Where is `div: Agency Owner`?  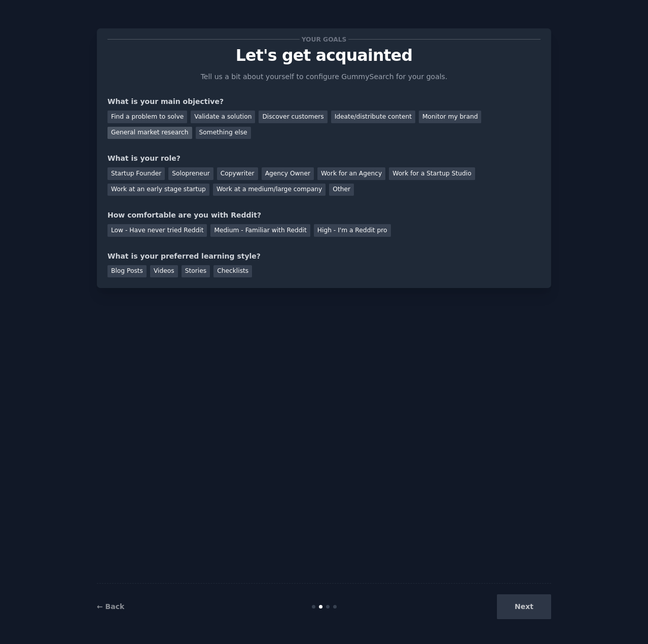 div: Agency Owner is located at coordinates (288, 173).